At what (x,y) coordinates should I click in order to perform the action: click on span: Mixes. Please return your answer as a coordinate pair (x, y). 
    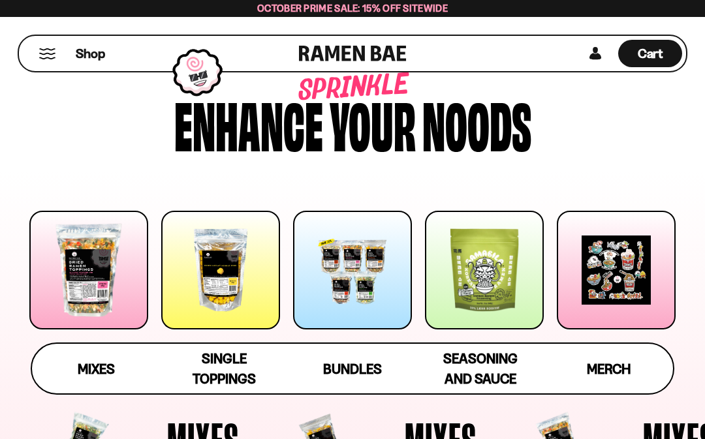
    Looking at the image, I should click on (96, 369).